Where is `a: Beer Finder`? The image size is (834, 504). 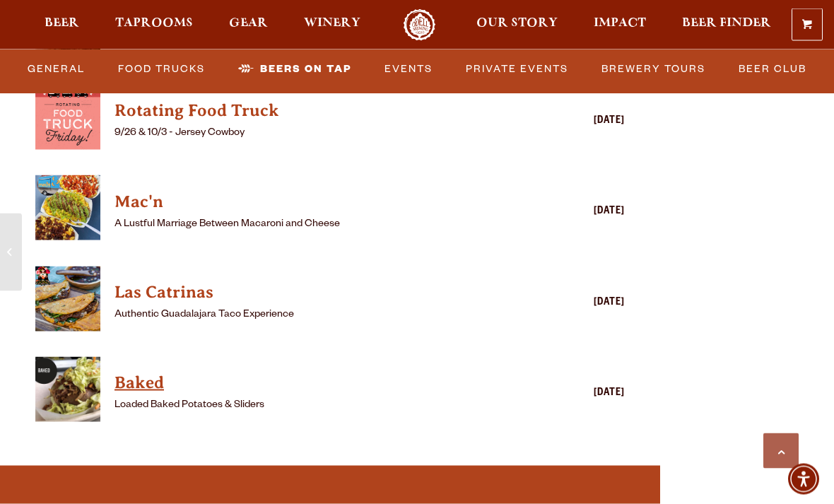 a: Beer Finder is located at coordinates (727, 25).